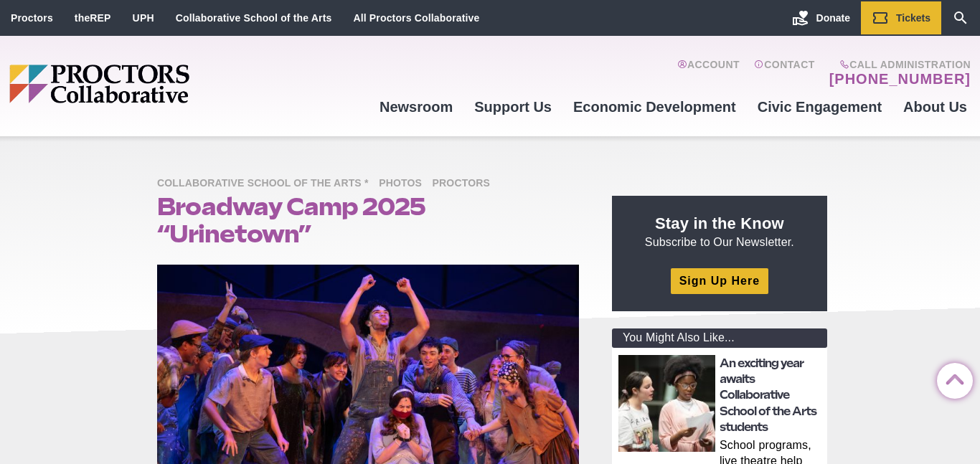 This screenshot has width=980, height=464. What do you see at coordinates (254, 18) in the screenshot?
I see `a: Collaborative School of the Arts` at bounding box center [254, 18].